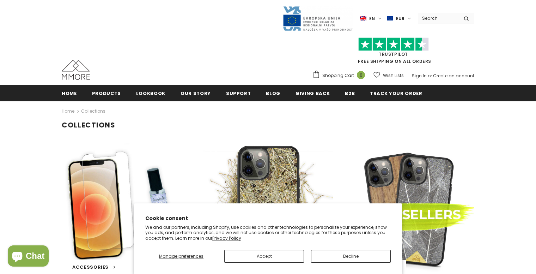 The width and height of the screenshot is (536, 274). Describe the element at coordinates (361, 75) in the screenshot. I see `span: 0` at that location.